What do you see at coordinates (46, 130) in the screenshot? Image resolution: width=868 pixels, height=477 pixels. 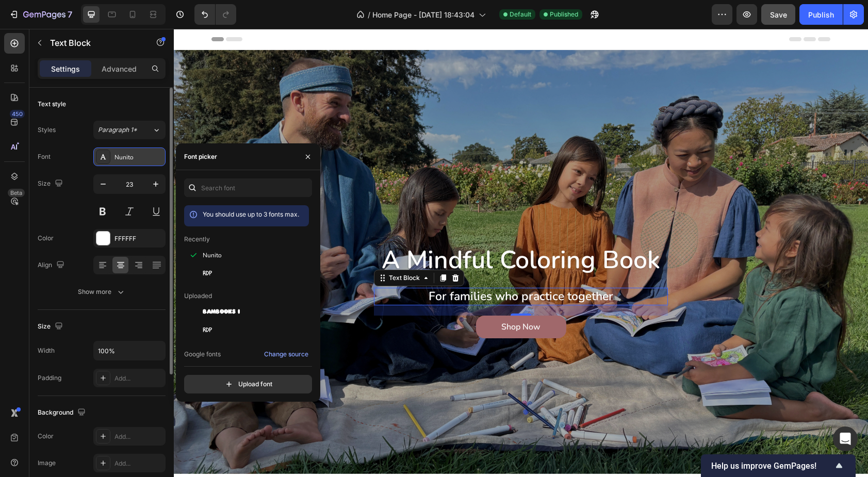 I see `div: Styles` at bounding box center [46, 130].